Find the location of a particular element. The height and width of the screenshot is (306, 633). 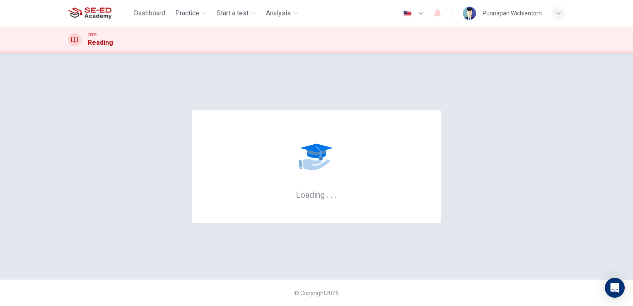

button: Start a test is located at coordinates (236, 13).